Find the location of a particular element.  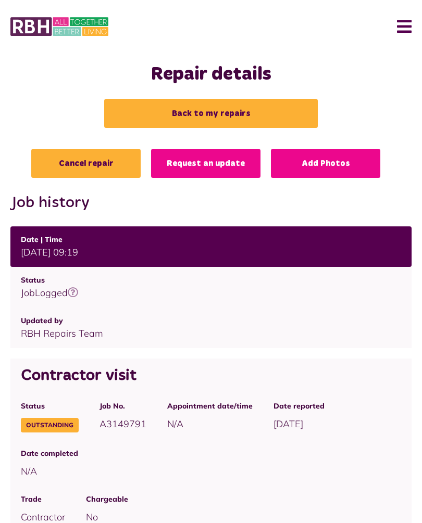

span: Date completed is located at coordinates (49, 454).